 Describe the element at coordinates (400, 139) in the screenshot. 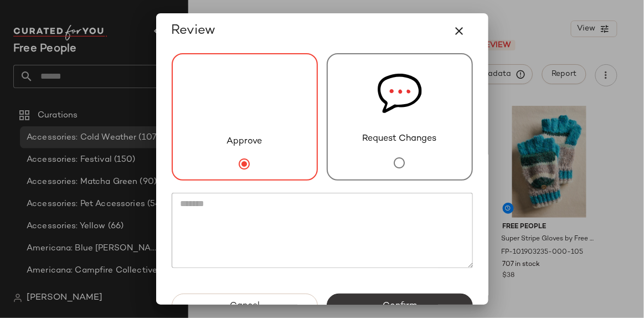

I see `span: Request Changes` at that location.